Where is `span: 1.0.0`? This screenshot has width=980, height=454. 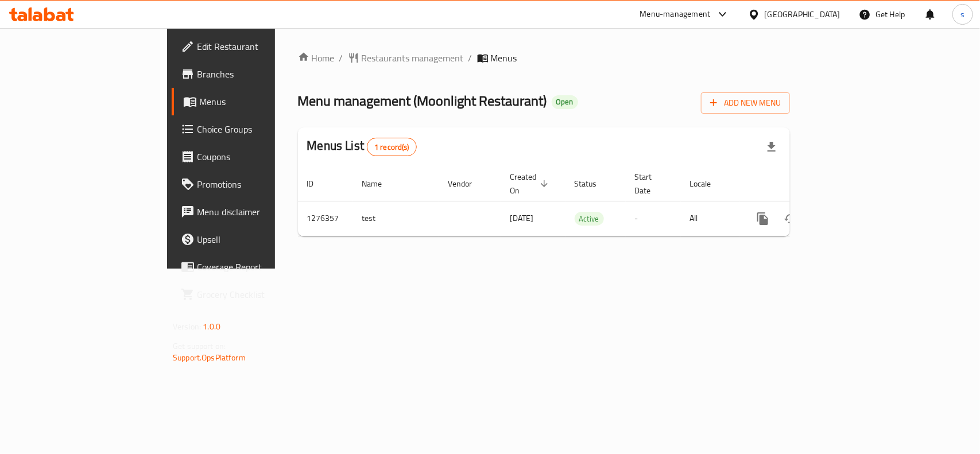 span: 1.0.0 is located at coordinates (211, 327).